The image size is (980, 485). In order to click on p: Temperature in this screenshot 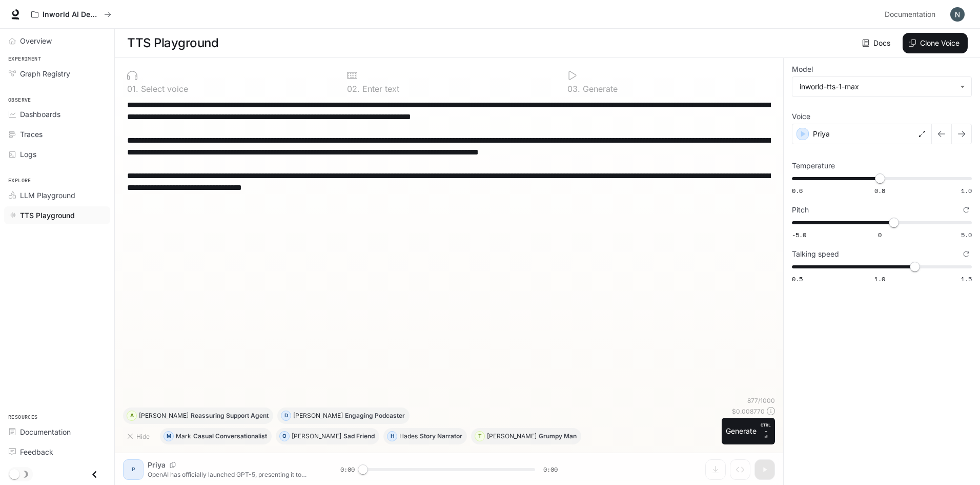, I will do `click(813, 165)`.